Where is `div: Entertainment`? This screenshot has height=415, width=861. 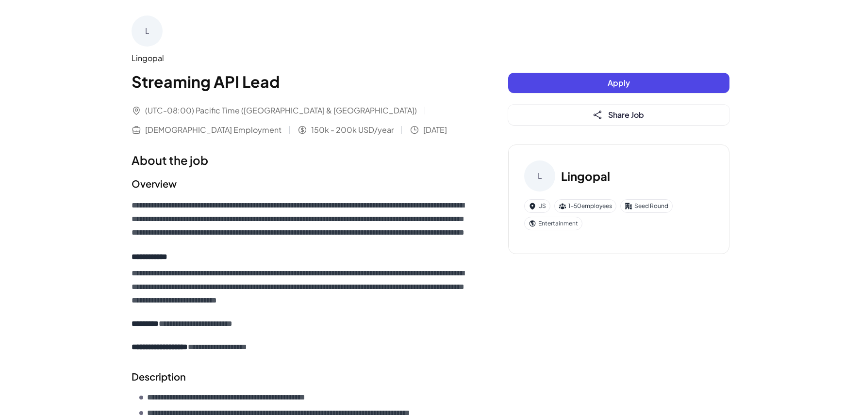
div: Entertainment is located at coordinates (553, 224).